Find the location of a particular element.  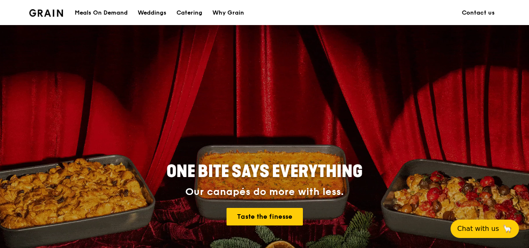

span: Chat with us is located at coordinates (478, 228).